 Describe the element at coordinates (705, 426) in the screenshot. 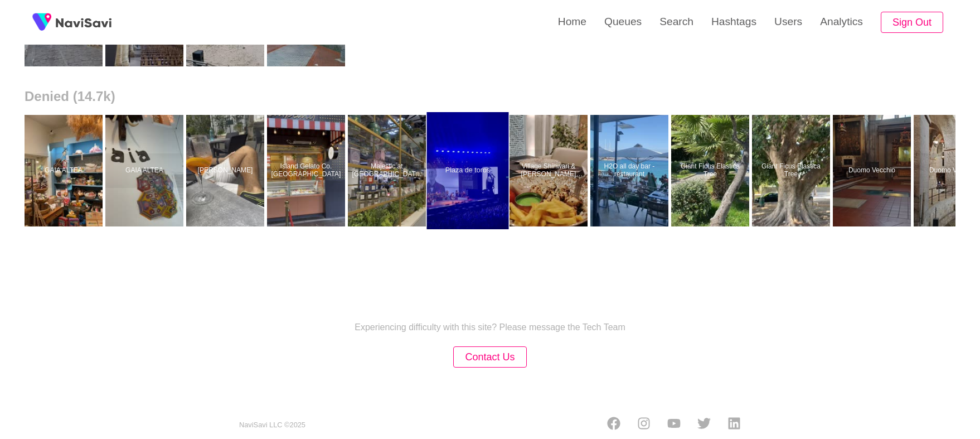

I see `a: Twitter` at that location.